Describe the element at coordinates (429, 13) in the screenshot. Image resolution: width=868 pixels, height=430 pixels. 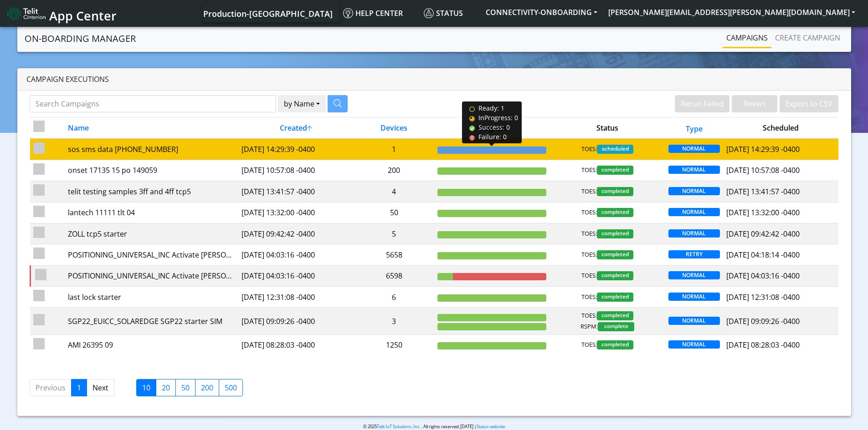
I see `img: status.svg` at that location.